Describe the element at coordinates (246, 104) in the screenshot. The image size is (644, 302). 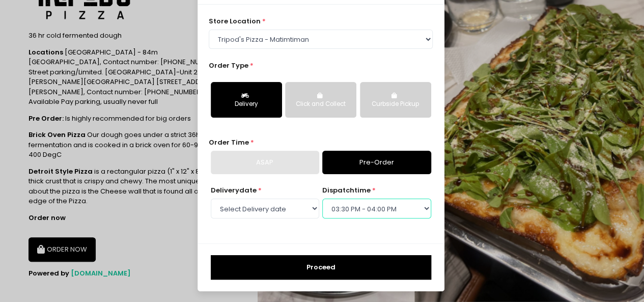
I see `div: Delivery` at that location.